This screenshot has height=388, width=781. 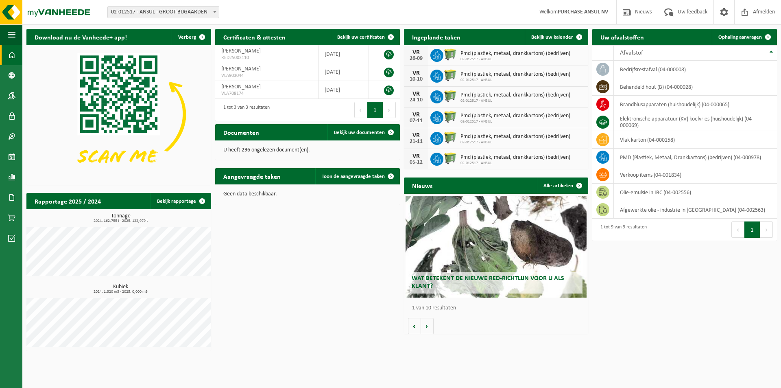 I want to click on td: brandblusapparaten (huishoudelijk) (04-000065), so click(x=695, y=104).